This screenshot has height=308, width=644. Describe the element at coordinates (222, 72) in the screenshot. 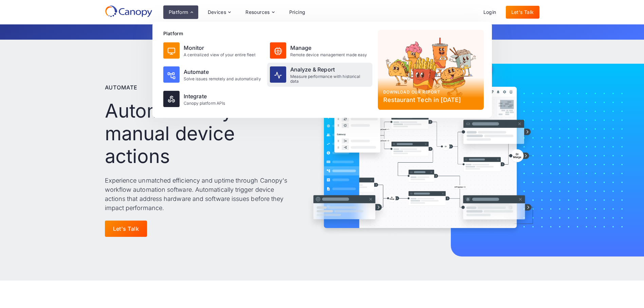

I see `div: Automate` at that location.